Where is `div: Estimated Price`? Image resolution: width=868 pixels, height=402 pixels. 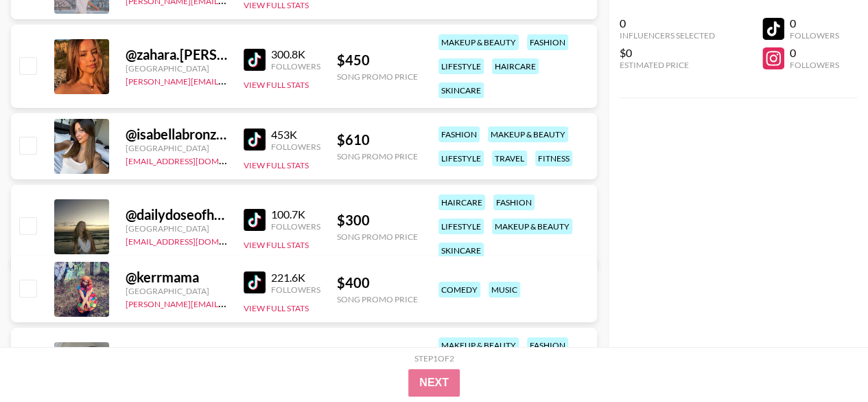 div: Estimated Price is located at coordinates (667, 65).